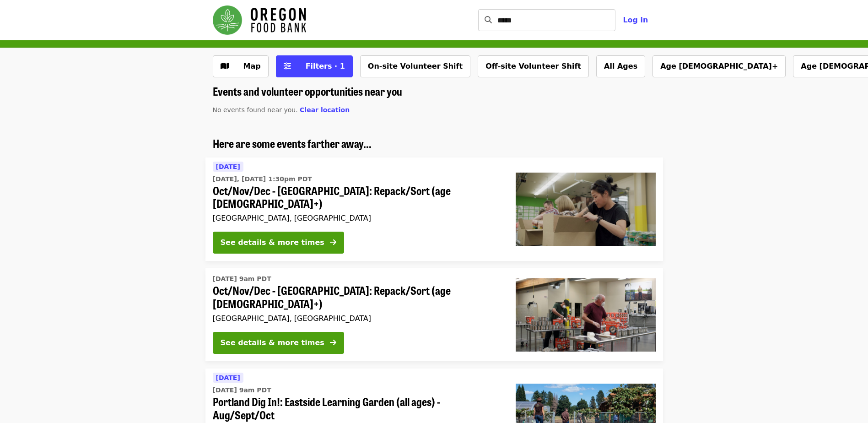  I want to click on span: Events and volunteer opportunities near you, so click(307, 91).